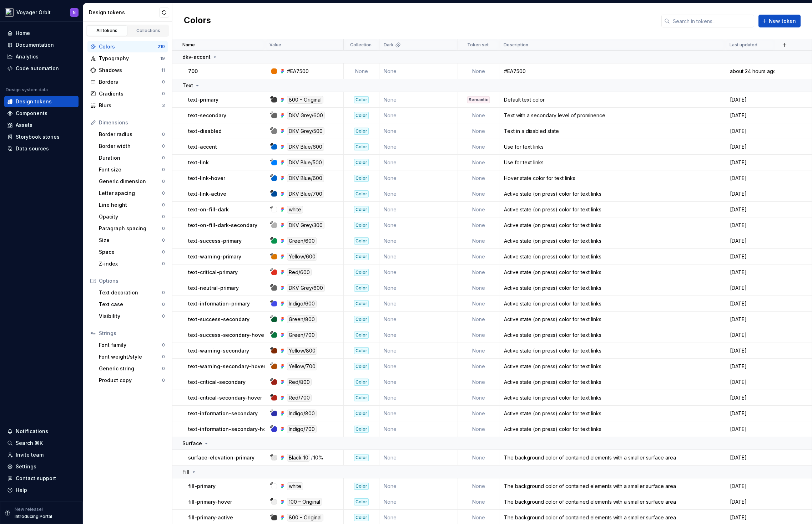 This screenshot has height=524, width=812. Describe the element at coordinates (41, 12) in the screenshot. I see `button: Voyager OrbitN` at that location.